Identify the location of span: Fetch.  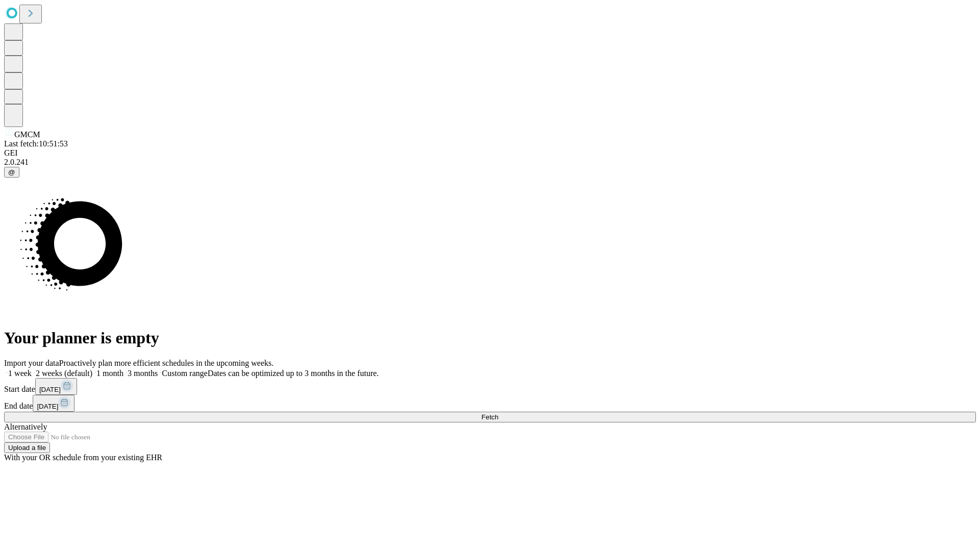
(489, 417).